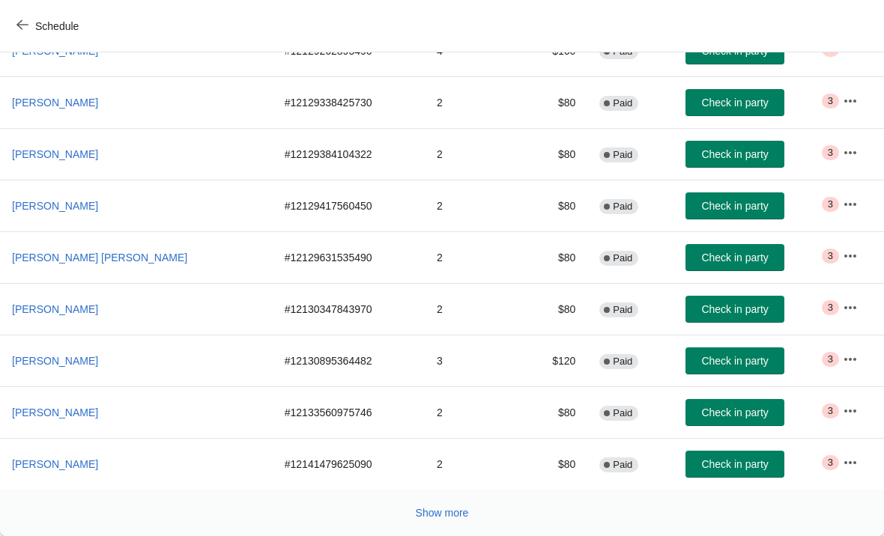  What do you see at coordinates (442, 513) in the screenshot?
I see `button: Show more` at bounding box center [442, 513].